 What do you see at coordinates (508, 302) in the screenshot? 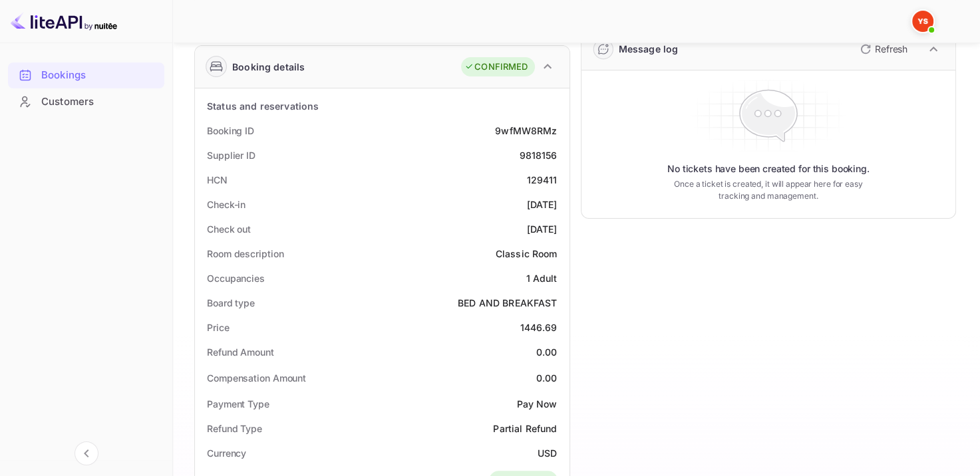
I see `div: BED AND BREAKFAST` at bounding box center [508, 302].